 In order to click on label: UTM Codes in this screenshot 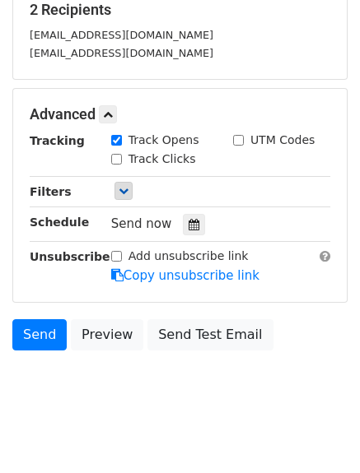, I will do `click(282, 140)`.